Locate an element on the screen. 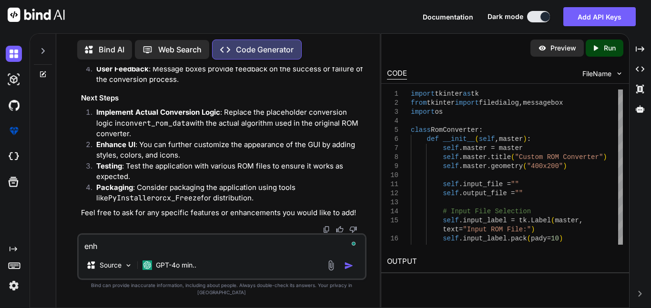  code: cx_Freeze is located at coordinates (182, 198).